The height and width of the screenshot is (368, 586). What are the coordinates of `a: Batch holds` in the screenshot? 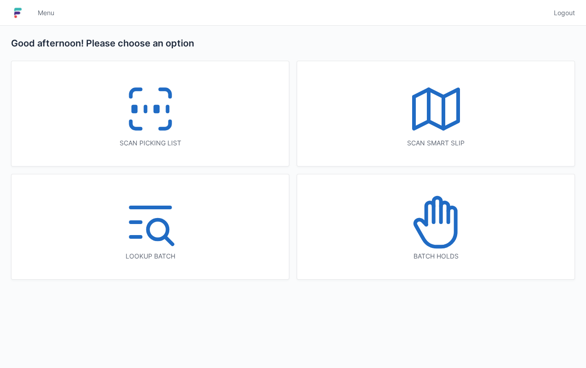 It's located at (436, 227).